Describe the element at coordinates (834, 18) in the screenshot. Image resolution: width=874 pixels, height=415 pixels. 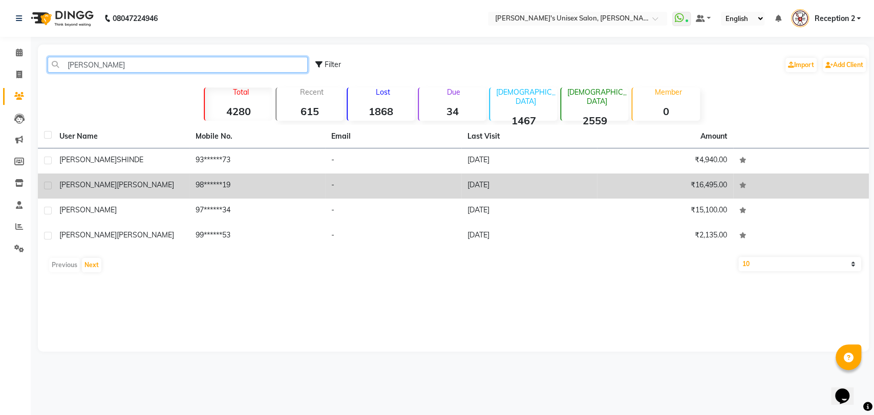
I see `span: Reception 2` at that location.